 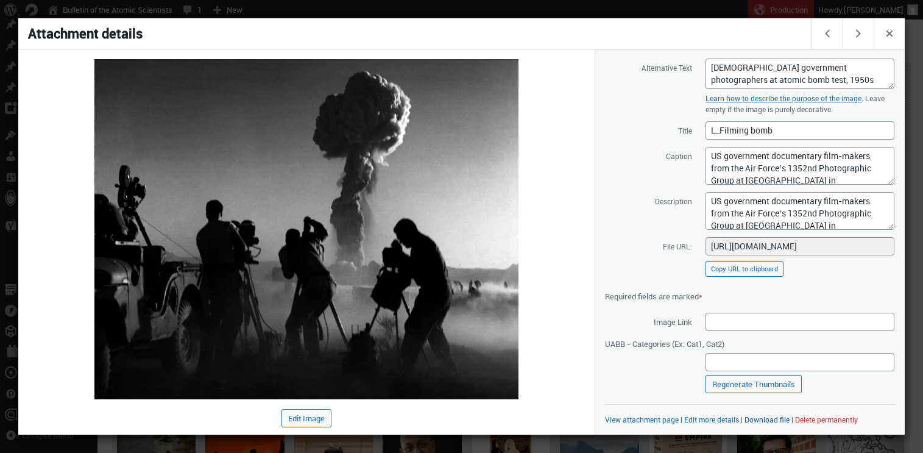 What do you see at coordinates (753, 384) in the screenshot?
I see `a: Regenerate Thumbnails` at bounding box center [753, 384].